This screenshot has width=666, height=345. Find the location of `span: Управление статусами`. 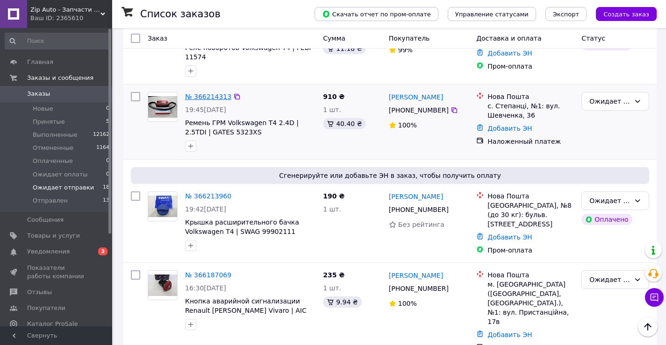

span: Управление статусами is located at coordinates (492, 14).